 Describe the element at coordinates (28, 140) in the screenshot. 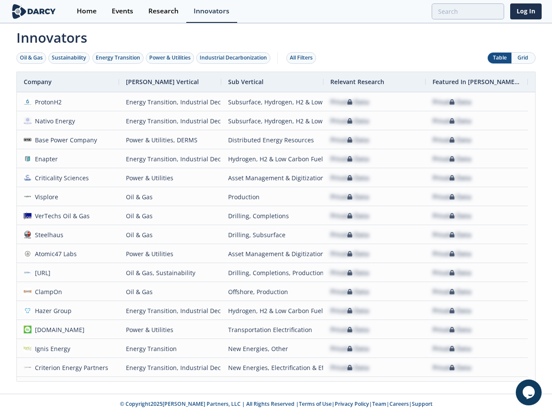

I see `img: d90f63b1-a088-44e9-a846-ea9cce8d3e08` at that location.